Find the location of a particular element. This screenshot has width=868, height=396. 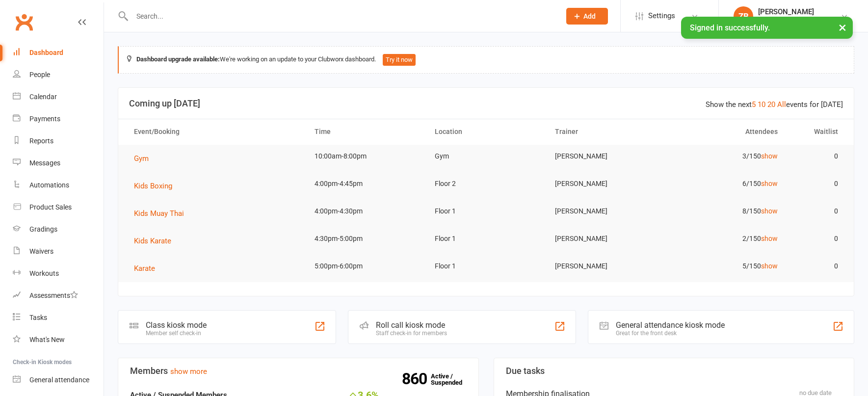

div: Payments is located at coordinates (44, 119).